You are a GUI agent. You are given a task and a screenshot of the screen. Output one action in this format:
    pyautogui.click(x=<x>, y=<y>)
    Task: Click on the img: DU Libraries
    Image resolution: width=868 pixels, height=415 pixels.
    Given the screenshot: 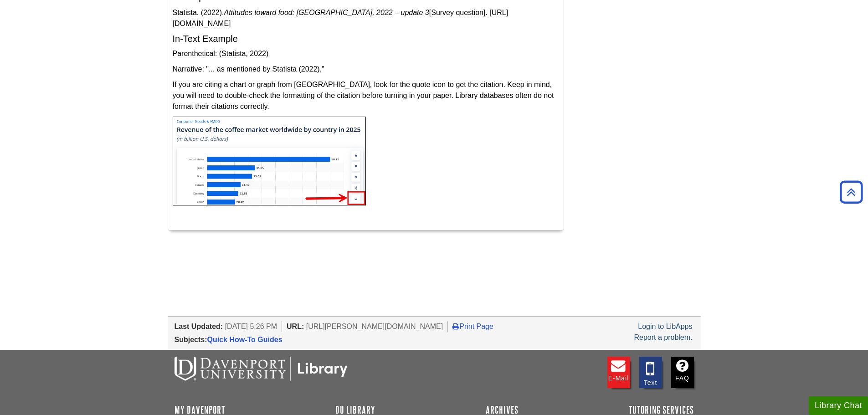 What is the action you would take?
    pyautogui.click(x=261, y=369)
    